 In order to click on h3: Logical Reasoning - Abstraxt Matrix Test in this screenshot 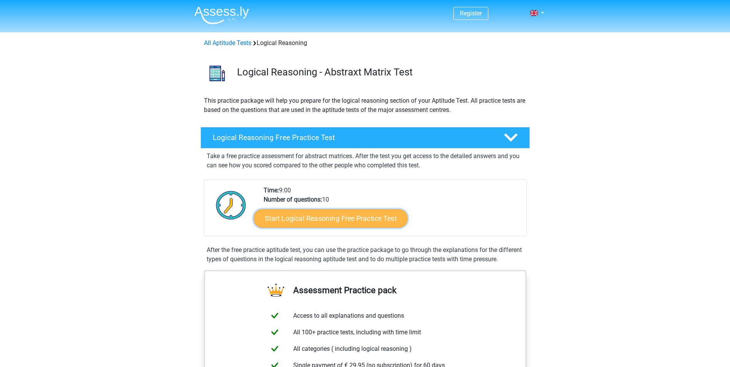, I will do `click(380, 72)`.